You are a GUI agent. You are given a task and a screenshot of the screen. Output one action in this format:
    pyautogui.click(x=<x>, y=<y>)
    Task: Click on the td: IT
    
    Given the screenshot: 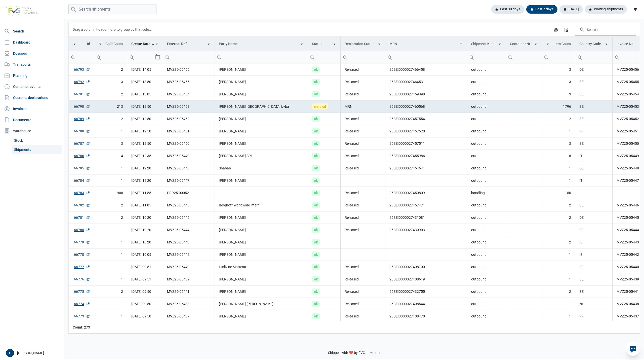 What is the action you would take?
    pyautogui.click(x=594, y=181)
    